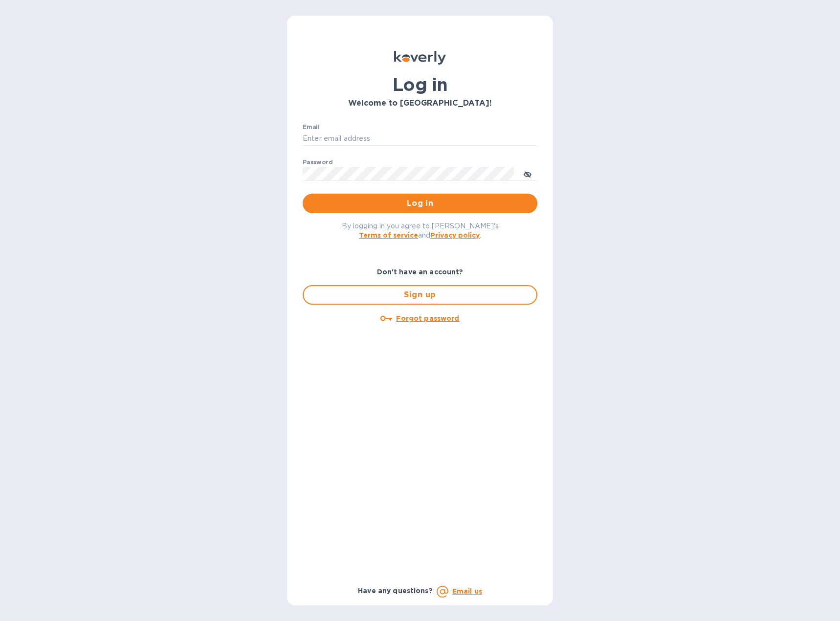  I want to click on a: Email us, so click(467, 591).